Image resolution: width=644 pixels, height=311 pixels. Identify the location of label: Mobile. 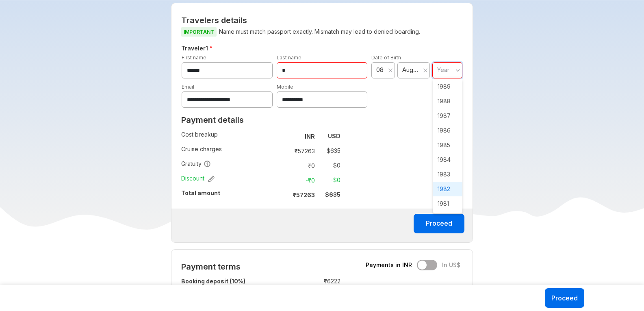
(285, 87).